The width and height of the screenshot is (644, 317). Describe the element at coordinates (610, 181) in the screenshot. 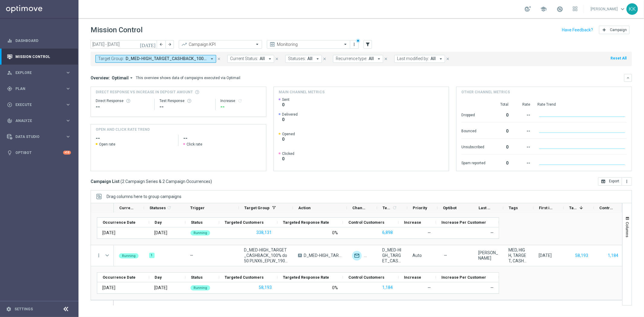

I see `button: open_in_browser Export` at that location.